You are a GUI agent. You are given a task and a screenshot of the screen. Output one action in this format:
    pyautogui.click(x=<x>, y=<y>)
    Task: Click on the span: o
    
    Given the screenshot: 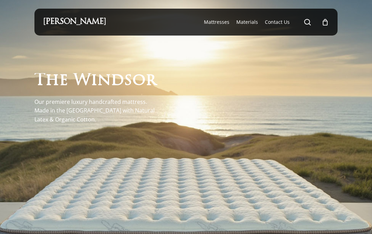 What is the action you would take?
    pyautogui.click(x=139, y=81)
    